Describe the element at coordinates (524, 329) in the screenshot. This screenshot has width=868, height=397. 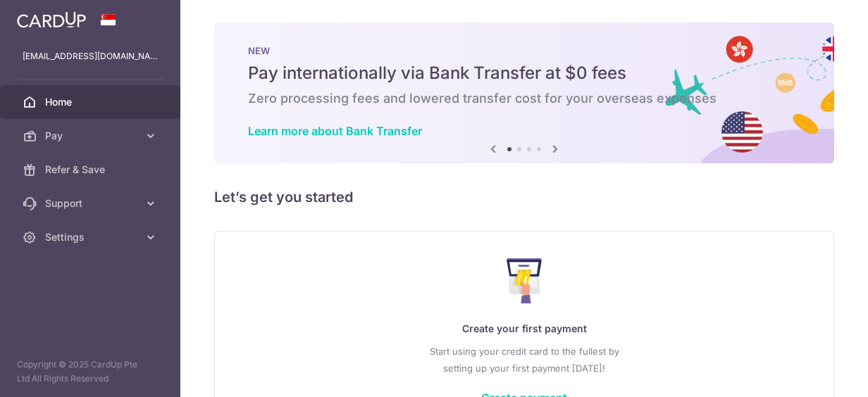
I see `p: Create your first payment` at that location.